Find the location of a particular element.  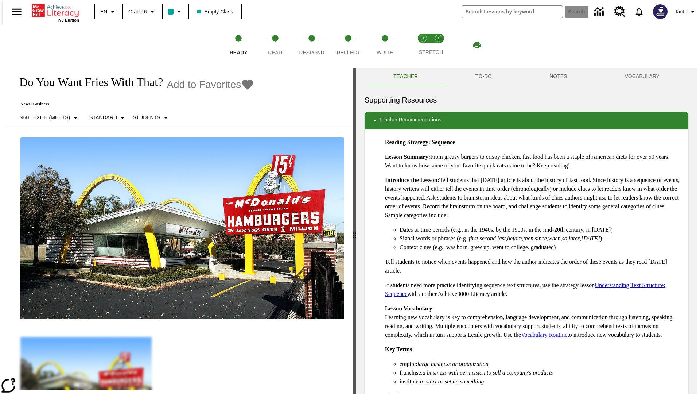

strong: Reading Strategy: is located at coordinates (408, 142).